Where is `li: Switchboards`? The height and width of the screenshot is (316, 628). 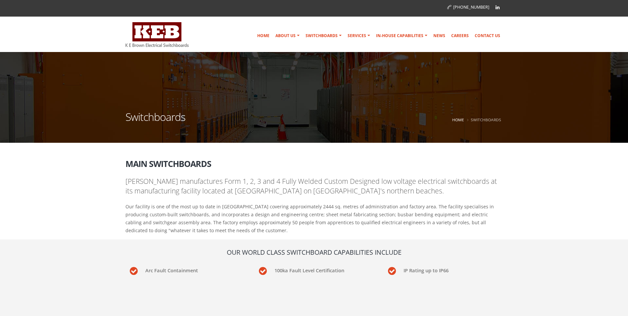
li: Switchboards is located at coordinates (483, 119).